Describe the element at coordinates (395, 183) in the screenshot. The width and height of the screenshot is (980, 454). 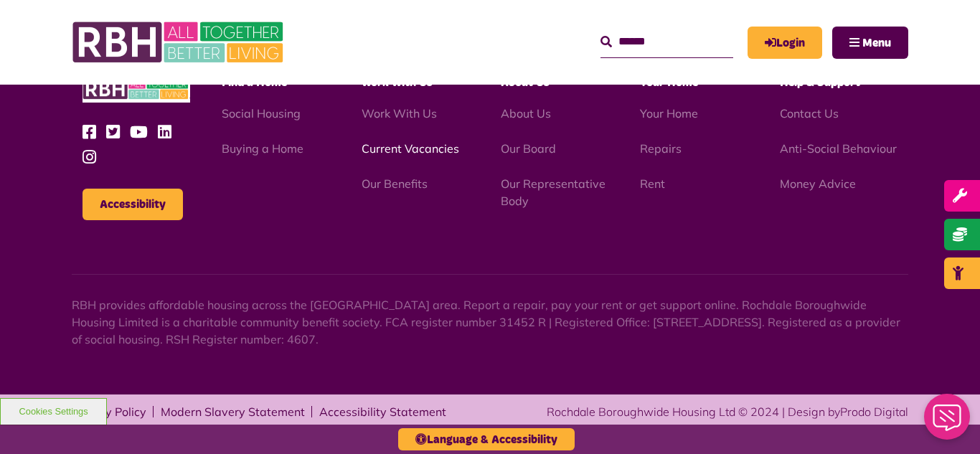
I see `a: Our Benefits` at that location.